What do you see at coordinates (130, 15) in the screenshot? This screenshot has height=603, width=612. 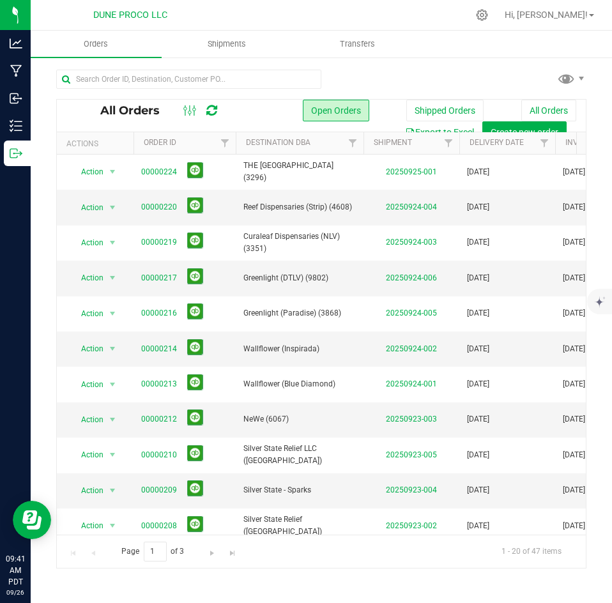 I see `span: DUNE PROCO LLC` at bounding box center [130, 15].